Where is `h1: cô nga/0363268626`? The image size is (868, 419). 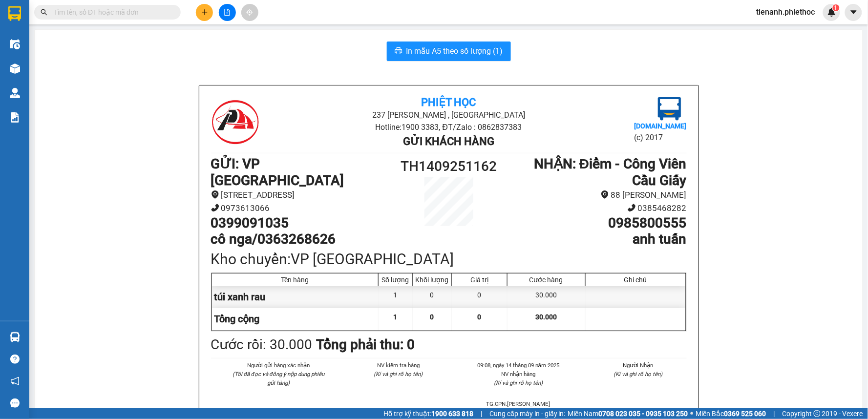
h1: cô nga/0363268626 is located at coordinates (300, 239).